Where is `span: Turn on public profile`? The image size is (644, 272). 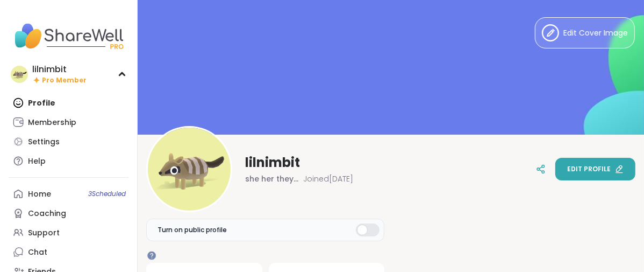 span: Turn on public profile is located at coordinates (192, 229).